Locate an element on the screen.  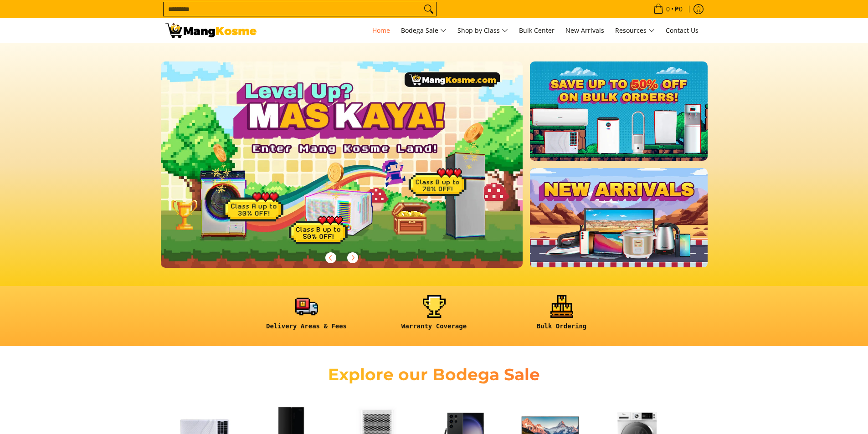
span: Resources is located at coordinates (635, 31).